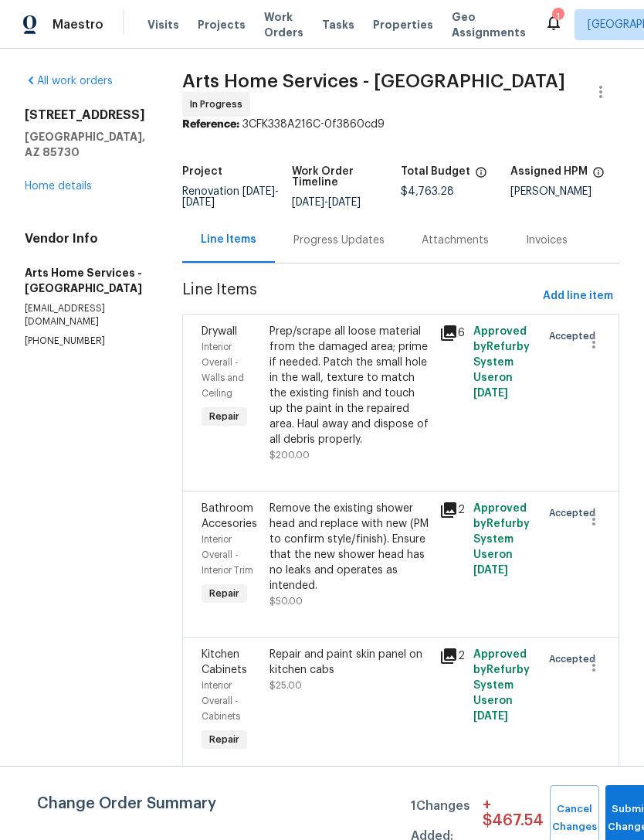 The image size is (644, 840). Describe the element at coordinates (489, 25) in the screenshot. I see `span: Geo Assignments` at that location.